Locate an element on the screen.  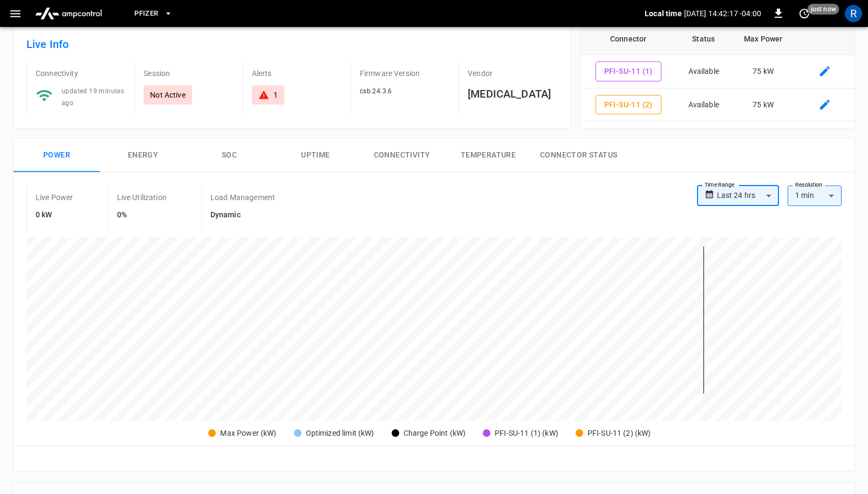
p: Load Management is located at coordinates (243, 197).